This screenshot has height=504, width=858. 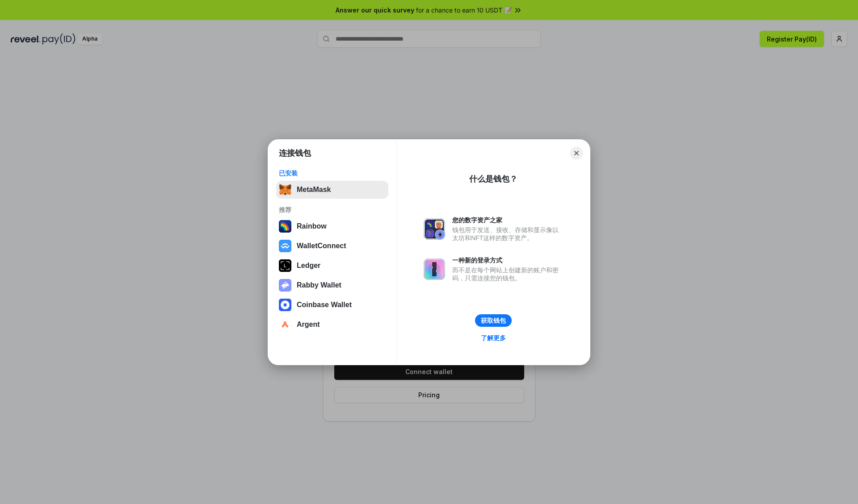 What do you see at coordinates (319, 286) in the screenshot?
I see `div: Rabby Wallet` at bounding box center [319, 286].